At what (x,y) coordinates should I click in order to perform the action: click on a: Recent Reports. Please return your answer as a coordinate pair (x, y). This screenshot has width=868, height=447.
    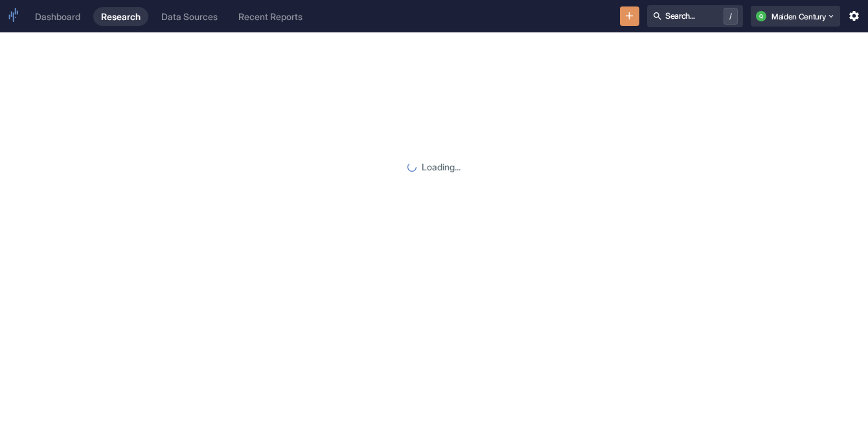
    Looking at the image, I should click on (270, 16).